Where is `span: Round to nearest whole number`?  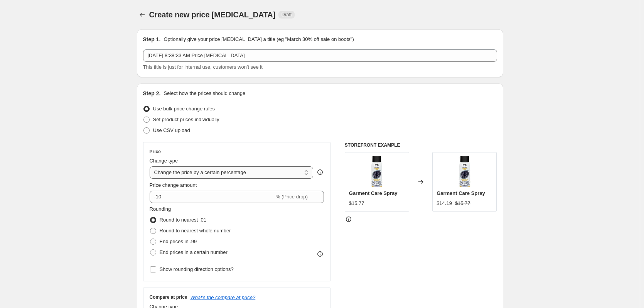
span: Round to nearest whole number is located at coordinates (195, 230).